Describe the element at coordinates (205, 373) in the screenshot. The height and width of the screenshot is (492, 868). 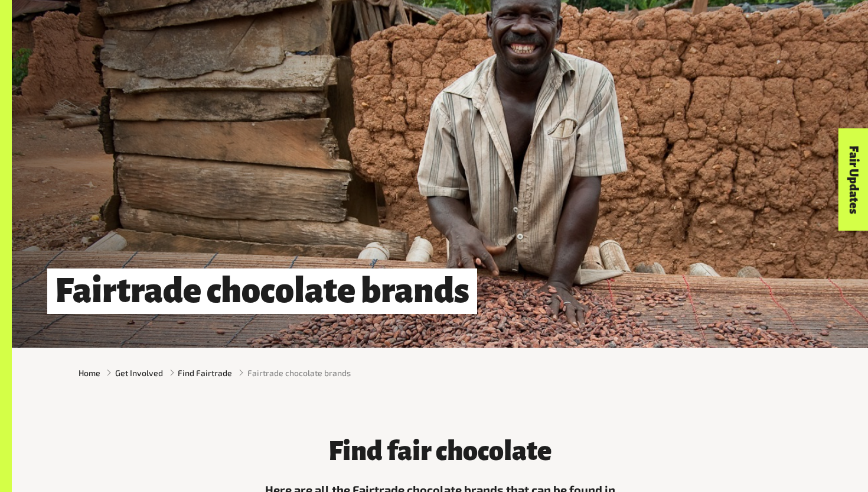
I see `a: Find Fairtrade` at that location.